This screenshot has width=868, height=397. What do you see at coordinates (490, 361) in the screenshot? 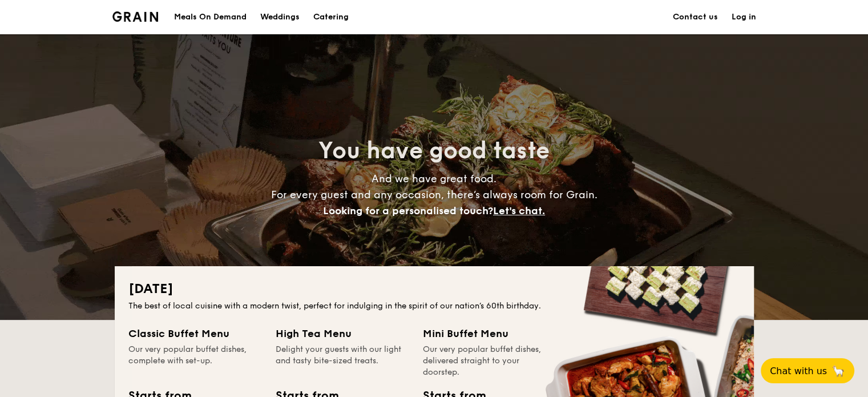
I see `div: Our very popular buffet dishes, delivered straight to your doorstep.` at bounding box center [490, 361].